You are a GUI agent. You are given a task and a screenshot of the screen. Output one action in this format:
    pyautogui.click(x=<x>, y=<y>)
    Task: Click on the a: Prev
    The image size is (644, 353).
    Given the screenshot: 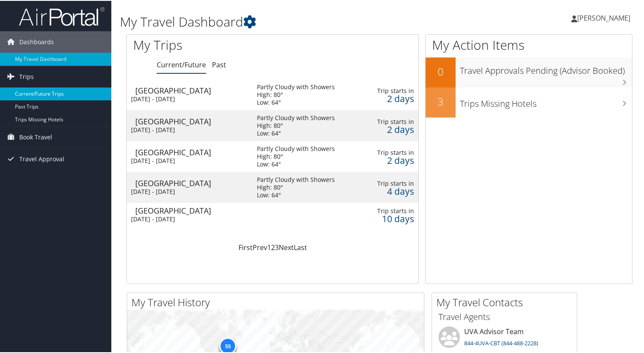 What is the action you would take?
    pyautogui.click(x=260, y=246)
    